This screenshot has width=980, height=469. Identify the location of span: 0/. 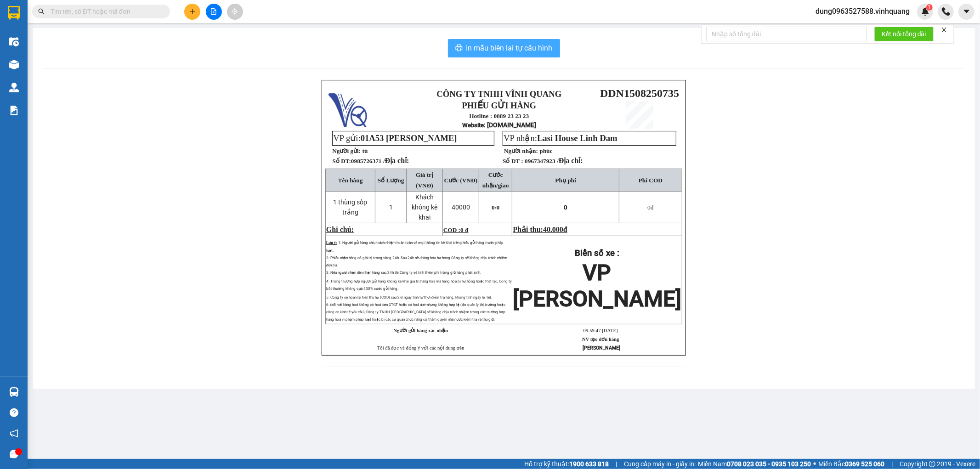
(495, 207).